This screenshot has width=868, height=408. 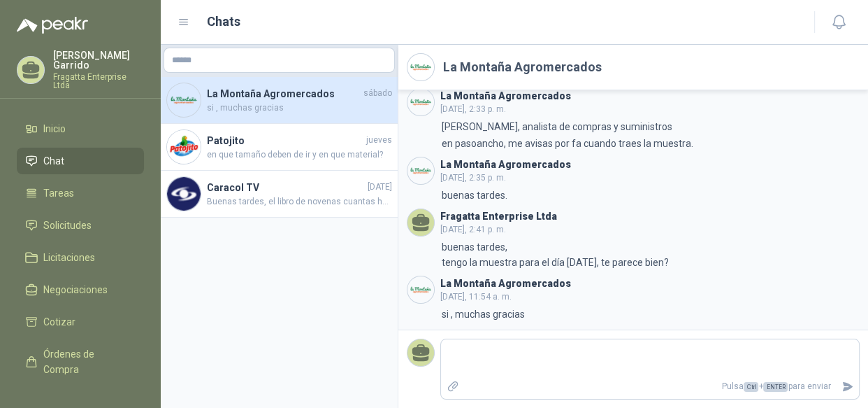 I want to click on span: jueves, so click(x=379, y=140).